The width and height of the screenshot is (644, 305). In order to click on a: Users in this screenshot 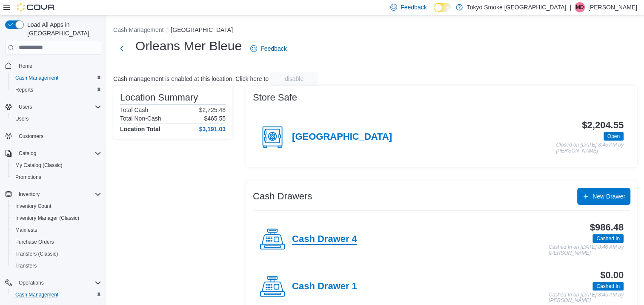, I will do `click(22, 119)`.